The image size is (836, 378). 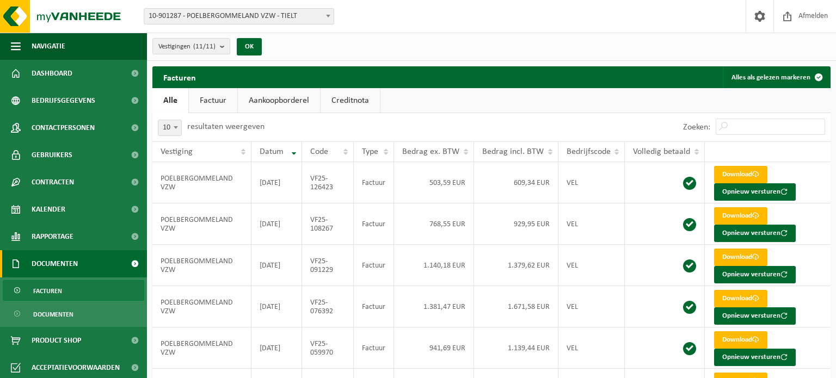 What do you see at coordinates (513, 152) in the screenshot?
I see `span: Bedrag incl. BTW` at bounding box center [513, 152].